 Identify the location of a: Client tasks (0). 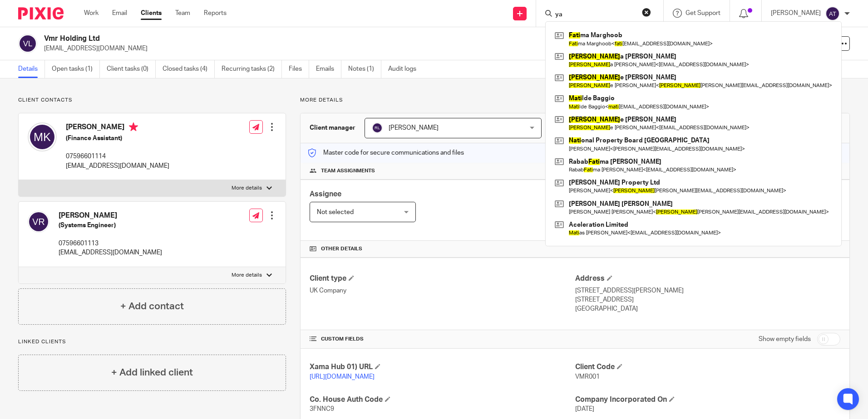
(131, 69).